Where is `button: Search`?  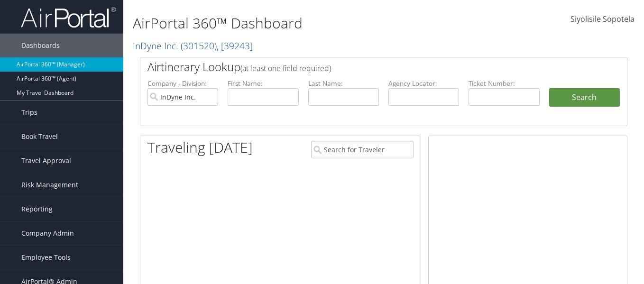
button: Search is located at coordinates (584, 97).